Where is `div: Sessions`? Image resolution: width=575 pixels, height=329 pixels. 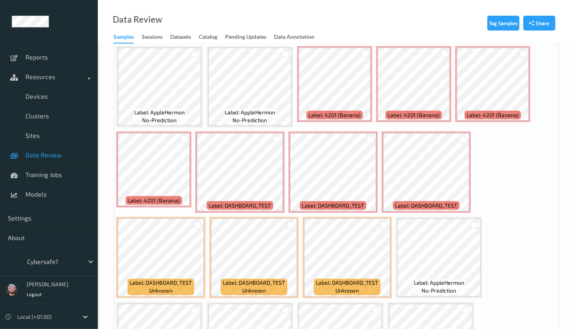
div: Sessions is located at coordinates (152, 38).